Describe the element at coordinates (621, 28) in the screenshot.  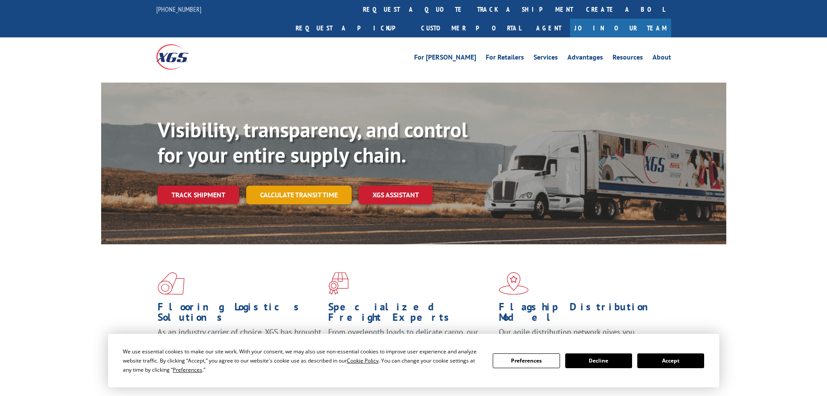
I see `a: Join Our Team` at that location.